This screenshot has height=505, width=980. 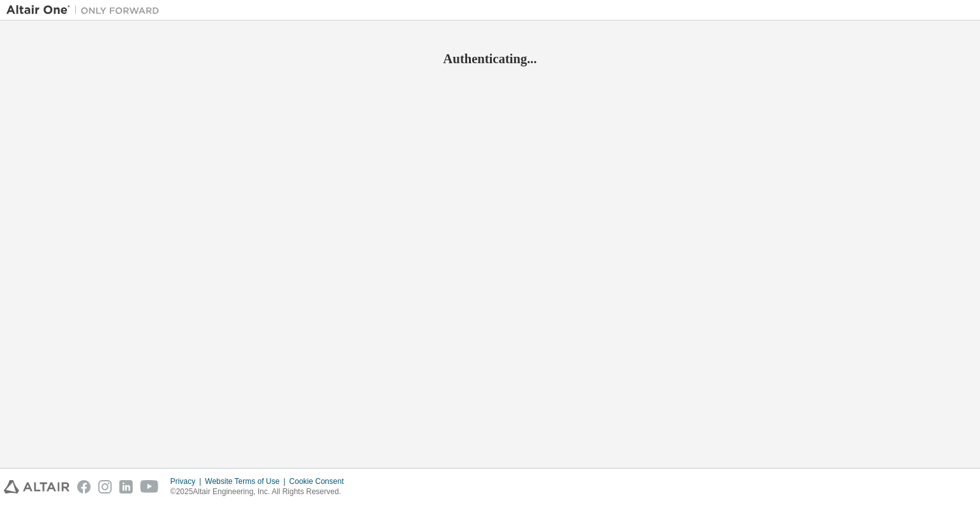 What do you see at coordinates (149, 487) in the screenshot?
I see `img: youtube.svg` at bounding box center [149, 487].